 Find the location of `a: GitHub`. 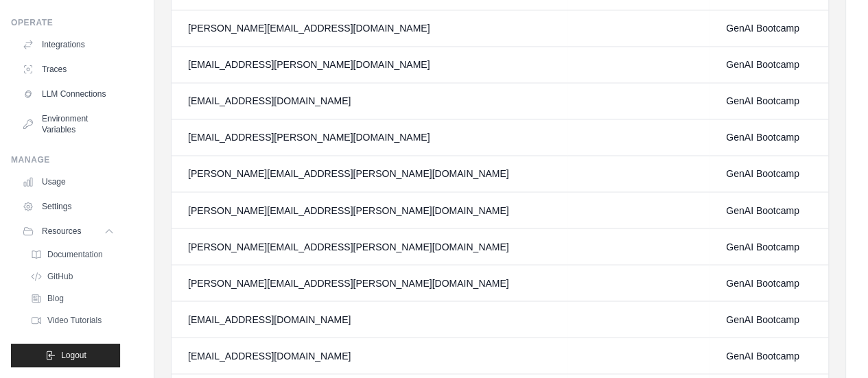

a: GitHub is located at coordinates (72, 277).